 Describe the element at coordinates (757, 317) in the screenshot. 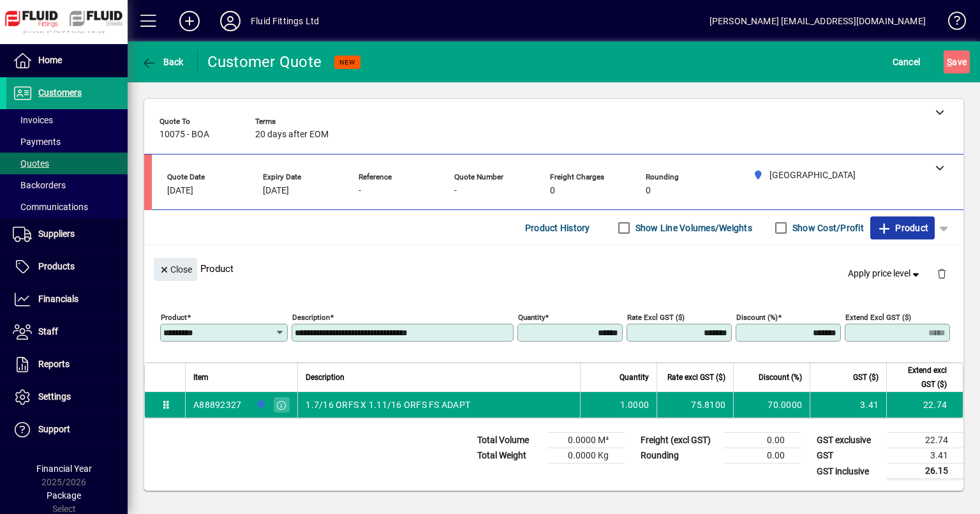

I see `mat-label: Discount (%)` at that location.